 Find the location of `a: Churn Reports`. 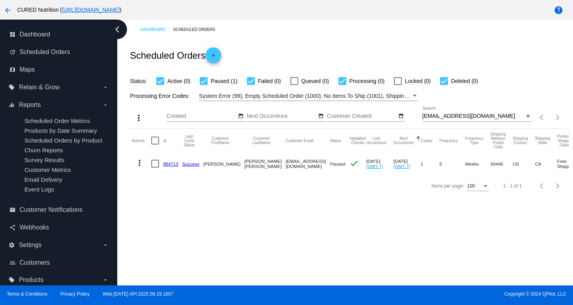

a: Churn Reports is located at coordinates (43, 150).